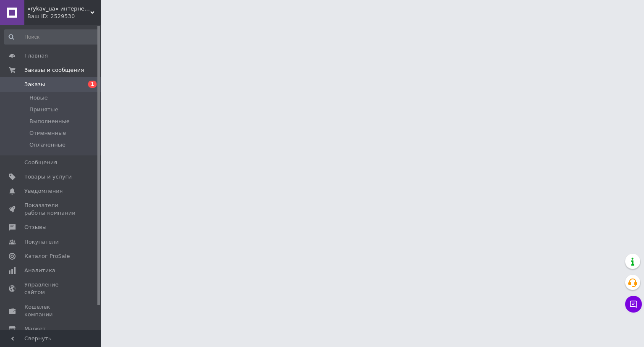 This screenshot has height=347, width=644. What do you see at coordinates (39, 98) in the screenshot?
I see `span: Новые` at bounding box center [39, 98].